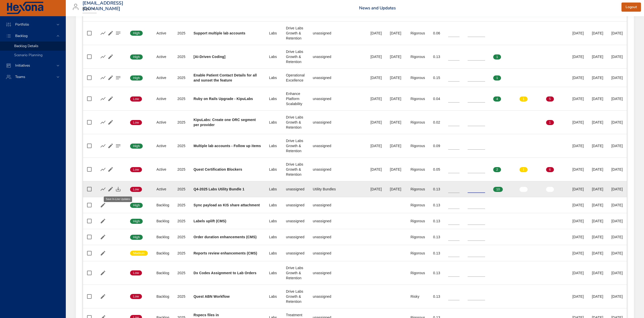 This screenshot has height=318, width=644. What do you see at coordinates (103, 33) in the screenshot?
I see `button: Show Burnup` at bounding box center [103, 33].